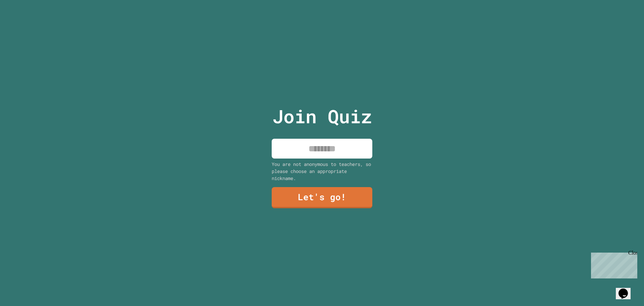  Describe the element at coordinates (322, 171) in the screenshot. I see `div: You are not anonymous to teachers, so please choose an appropriate nickname.` at that location.